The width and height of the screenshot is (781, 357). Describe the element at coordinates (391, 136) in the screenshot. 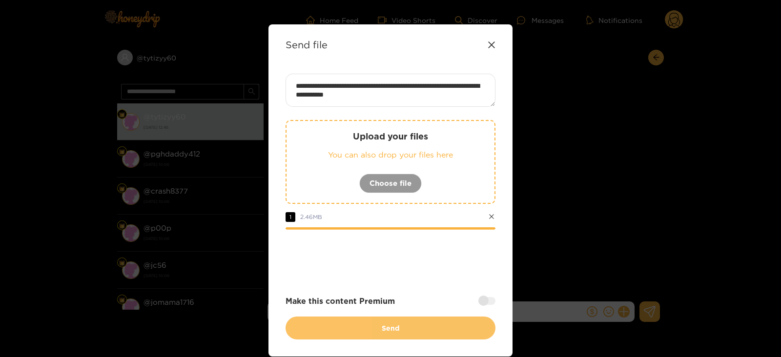

I see `p: Upload your files` at that location.